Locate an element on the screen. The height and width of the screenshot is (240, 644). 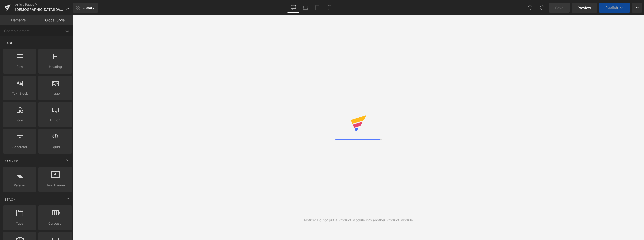
span: Image is located at coordinates (55, 93).